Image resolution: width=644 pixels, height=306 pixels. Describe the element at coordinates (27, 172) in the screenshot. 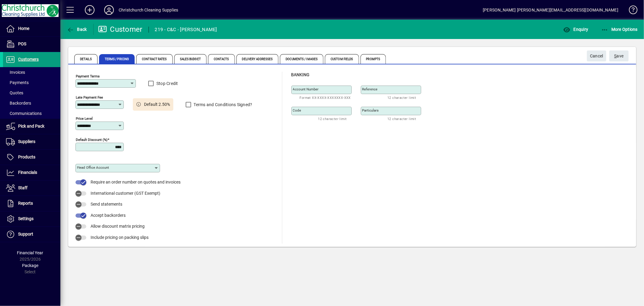

I see `span: Financials` at that location.